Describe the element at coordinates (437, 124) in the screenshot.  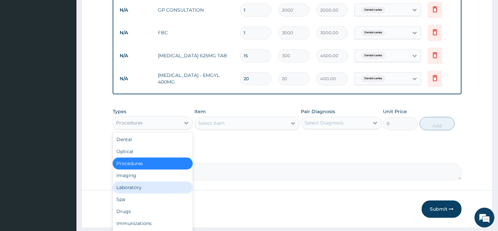
I see `button: Add` at that location.